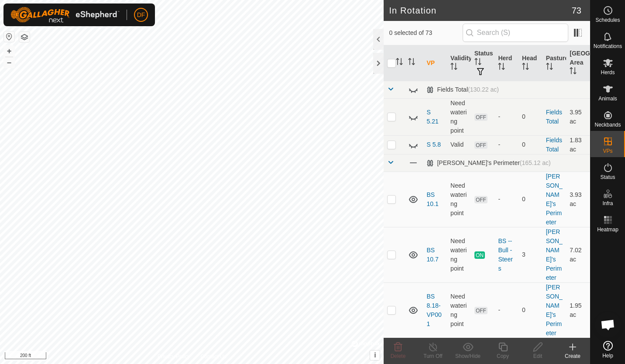 The height and width of the screenshot is (364, 625). What do you see at coordinates (607, 98) in the screenshot?
I see `span: Animals` at bounding box center [607, 98].